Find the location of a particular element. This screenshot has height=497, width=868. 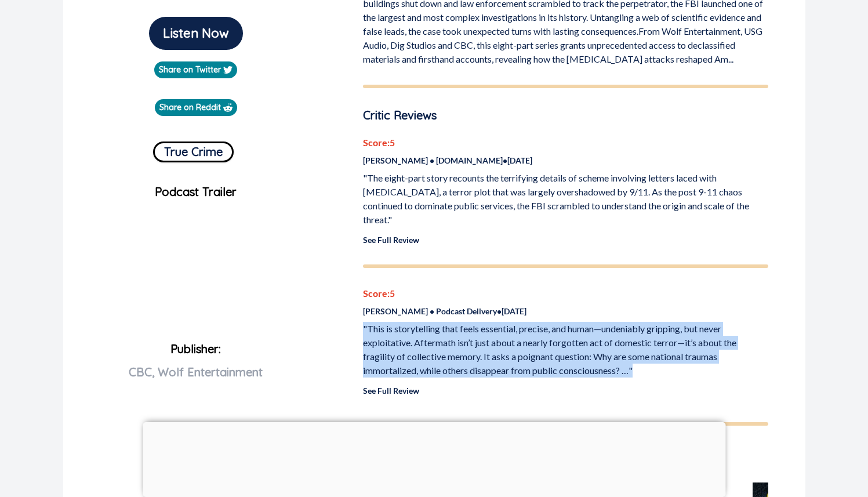

button: True Crime is located at coordinates (193, 152).